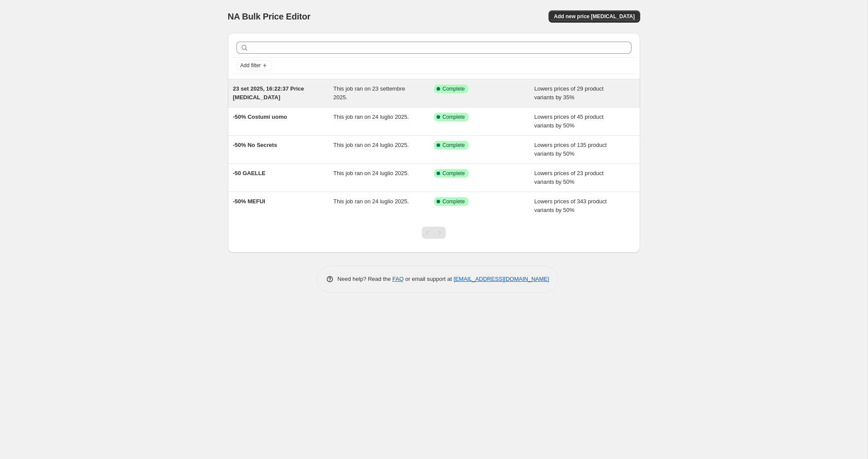 This screenshot has height=459, width=868. Describe the element at coordinates (428, 279) in the screenshot. I see `span: or email support at` at that location.